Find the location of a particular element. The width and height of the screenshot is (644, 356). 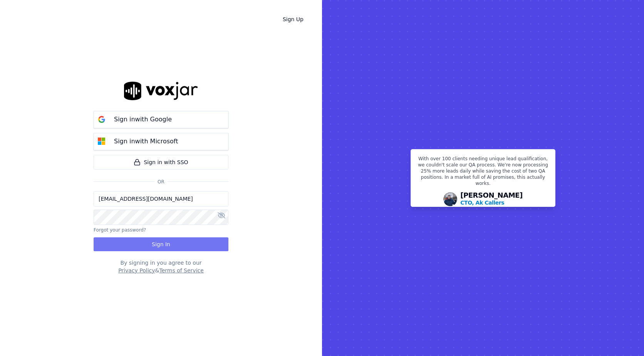

p: CTO, Ak Callers is located at coordinates (483, 203).